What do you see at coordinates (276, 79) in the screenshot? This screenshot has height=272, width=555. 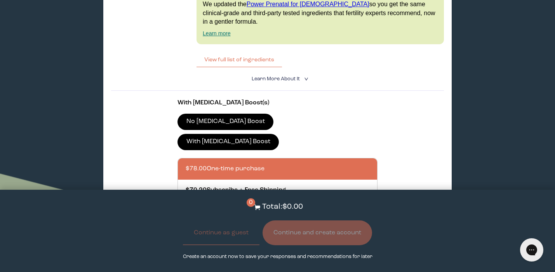 I see `span: Learn More About it` at bounding box center [276, 79].